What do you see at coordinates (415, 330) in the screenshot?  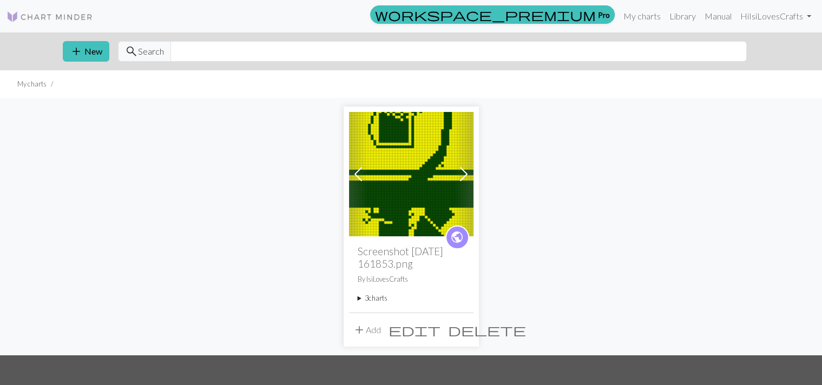 I see `button: Edit` at bounding box center [415, 330].